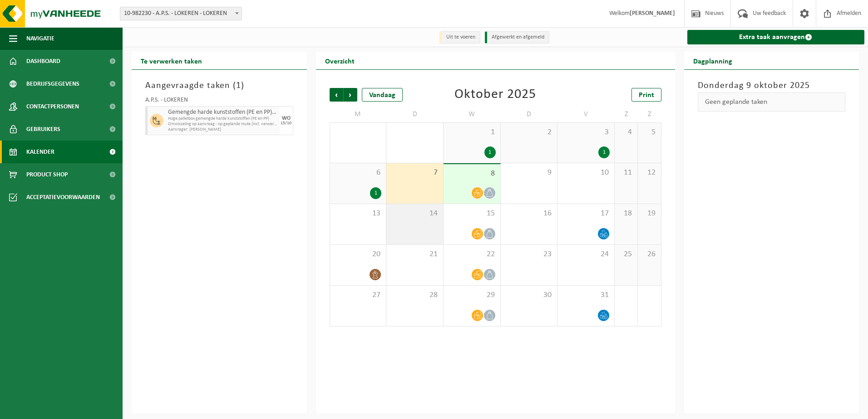 Image resolution: width=868 pixels, height=419 pixels. What do you see at coordinates (586, 114) in the screenshot?
I see `td: V` at bounding box center [586, 114].